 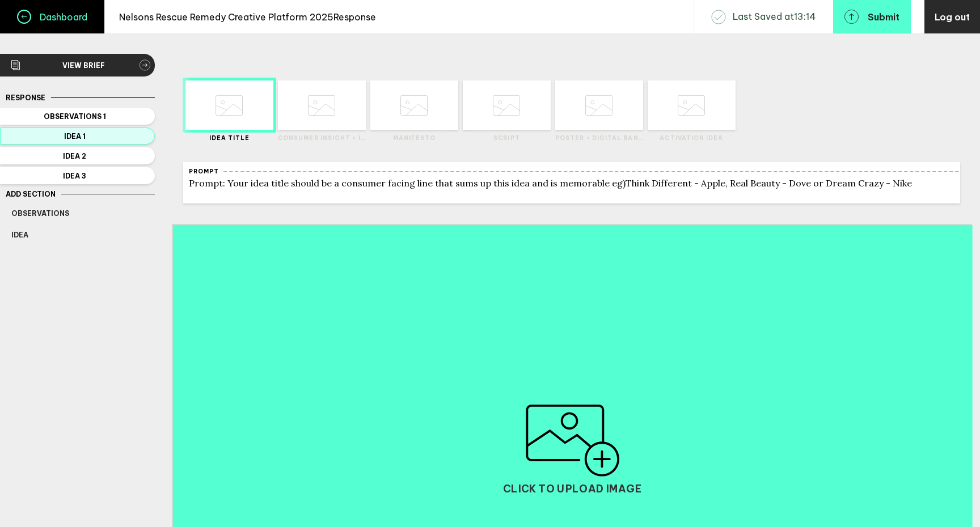 What do you see at coordinates (229, 138) in the screenshot?
I see `label: Idea title` at bounding box center [229, 138].